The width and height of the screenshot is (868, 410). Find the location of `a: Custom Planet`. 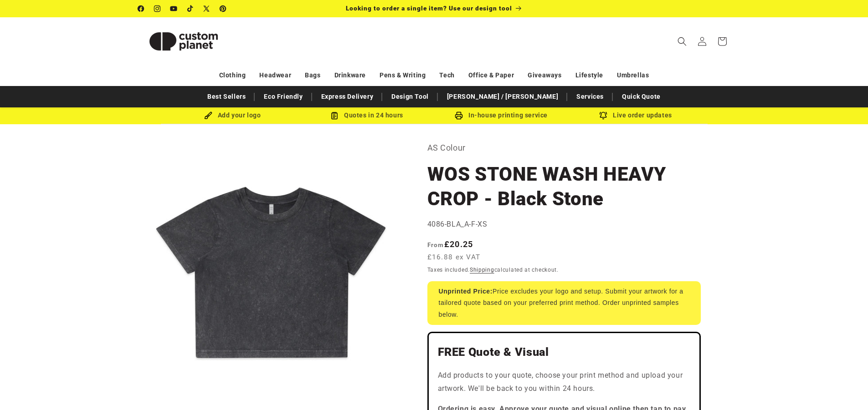

a: Custom Planet is located at coordinates (183, 41).